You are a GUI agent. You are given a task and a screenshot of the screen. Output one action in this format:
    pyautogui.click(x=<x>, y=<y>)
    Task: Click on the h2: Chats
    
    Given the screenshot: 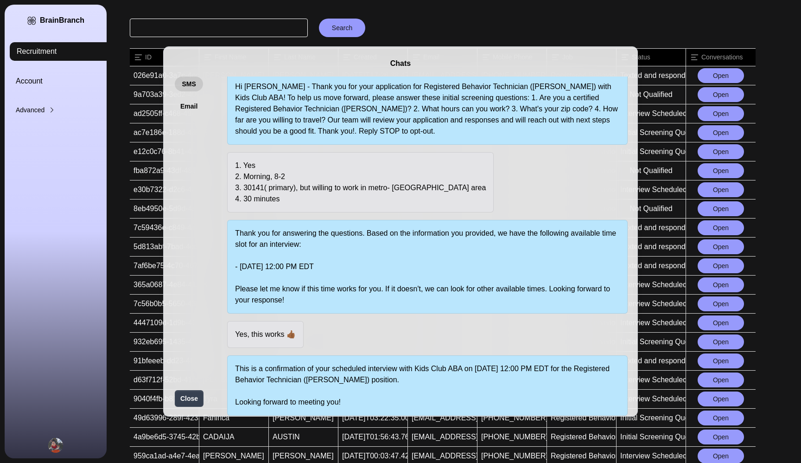 What is the action you would take?
    pyautogui.click(x=401, y=64)
    